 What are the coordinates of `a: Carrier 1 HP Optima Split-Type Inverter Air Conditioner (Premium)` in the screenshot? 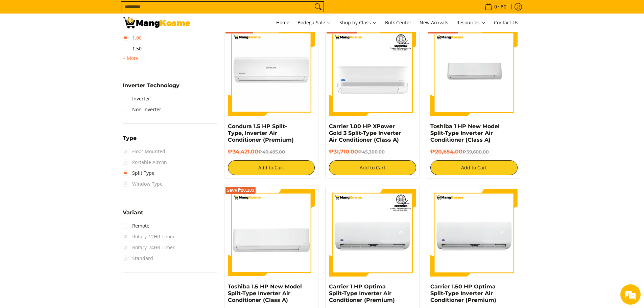 It's located at (362, 293).